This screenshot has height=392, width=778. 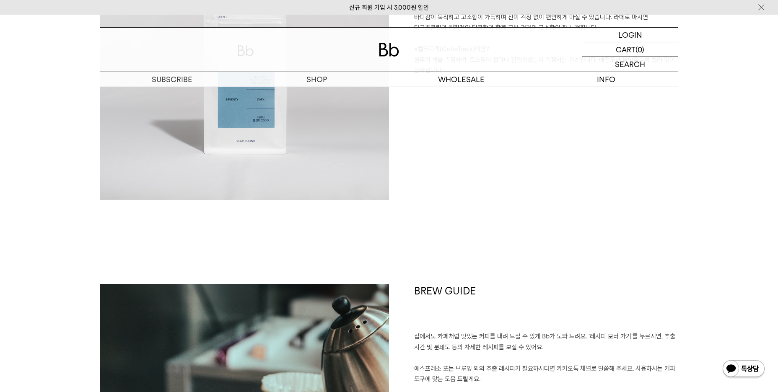 I want to click on p: LOGIN, so click(x=630, y=35).